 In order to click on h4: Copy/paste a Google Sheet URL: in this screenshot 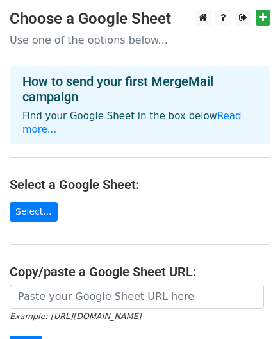, I will do `click(140, 272)`.